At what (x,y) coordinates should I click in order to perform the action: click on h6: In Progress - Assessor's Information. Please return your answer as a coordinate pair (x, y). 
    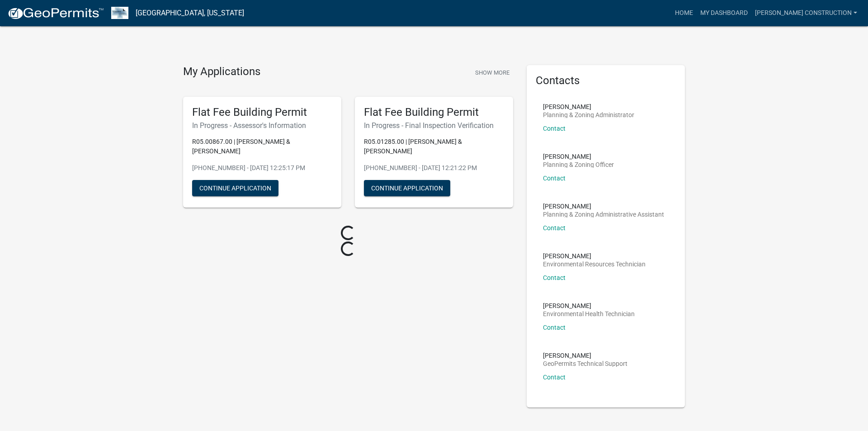
    Looking at the image, I should click on (262, 126).